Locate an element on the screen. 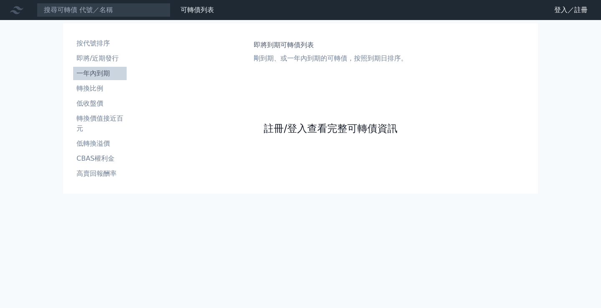  a: 高賣回報酬率 is located at coordinates (100, 174).